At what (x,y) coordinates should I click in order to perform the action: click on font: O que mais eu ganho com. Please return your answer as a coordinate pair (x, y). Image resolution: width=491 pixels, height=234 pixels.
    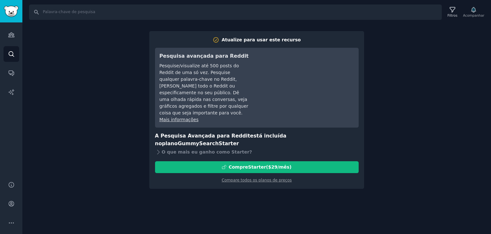
    Looking at the image, I should click on (194, 152).